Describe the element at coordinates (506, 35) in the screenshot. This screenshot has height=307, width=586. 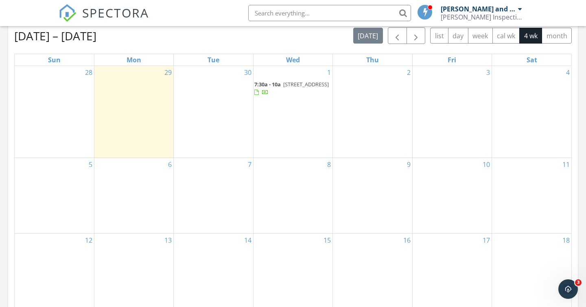
I see `button: cal wk` at that location.